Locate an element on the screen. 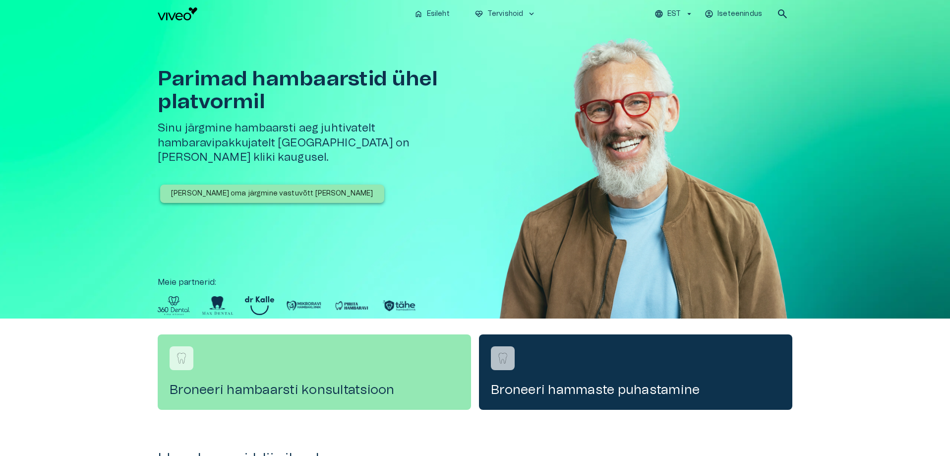 This screenshot has height=456, width=950. img: Broneeri hammaste puhastamine logo is located at coordinates (503, 358).